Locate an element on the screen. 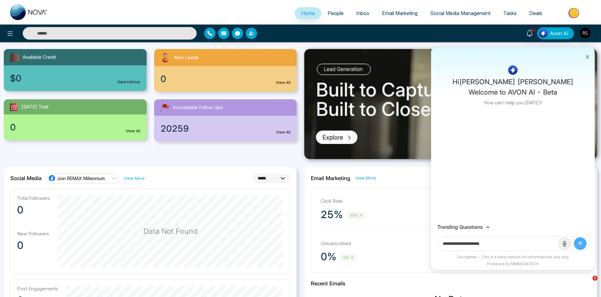 This screenshot has width=601, height=297. div: Powered by MMNOVATECH is located at coordinates (513, 264).